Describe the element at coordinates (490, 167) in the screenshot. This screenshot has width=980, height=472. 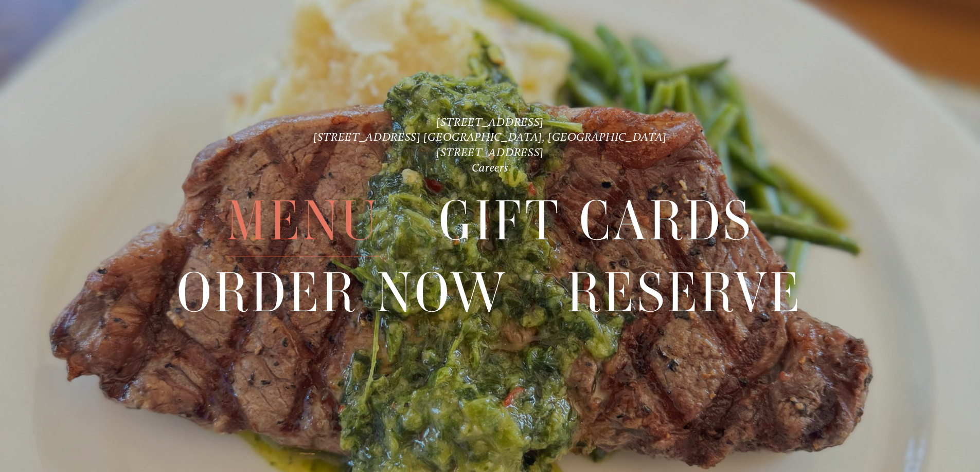
I see `a: Careers` at that location.